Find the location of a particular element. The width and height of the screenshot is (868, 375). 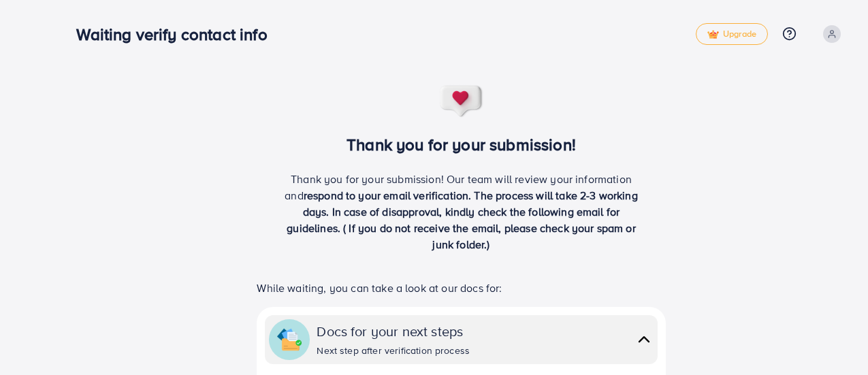

img: tick is located at coordinates (713, 35).